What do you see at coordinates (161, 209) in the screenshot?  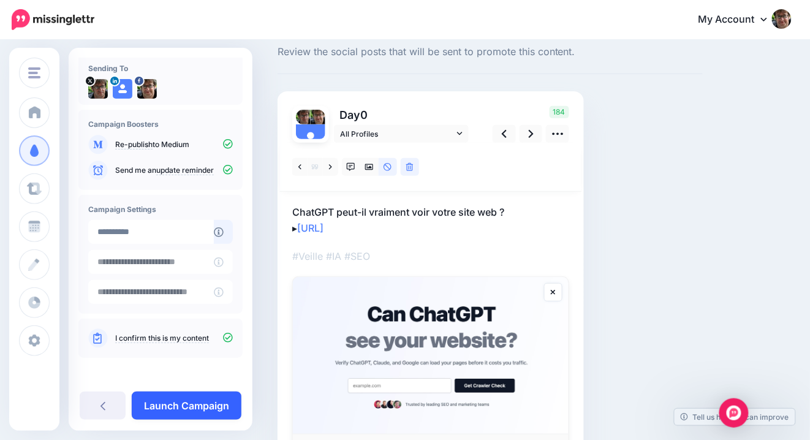 I see `h4: Campaign Settings` at bounding box center [161, 209].